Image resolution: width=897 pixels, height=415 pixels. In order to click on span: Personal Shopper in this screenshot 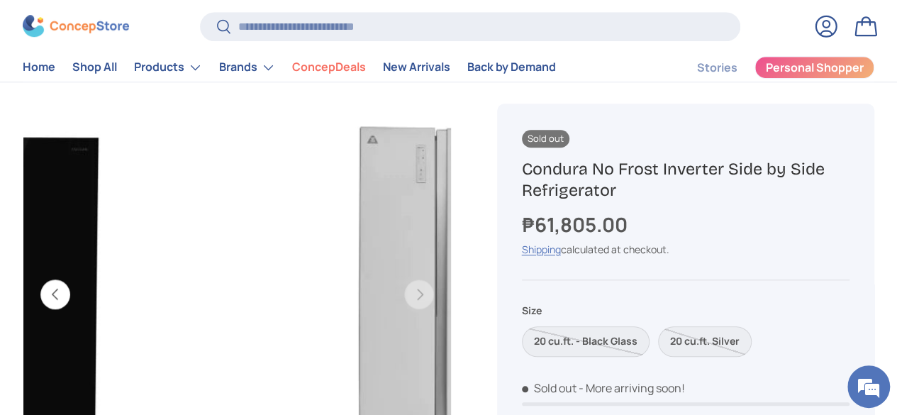, I will do `click(815, 68)`.